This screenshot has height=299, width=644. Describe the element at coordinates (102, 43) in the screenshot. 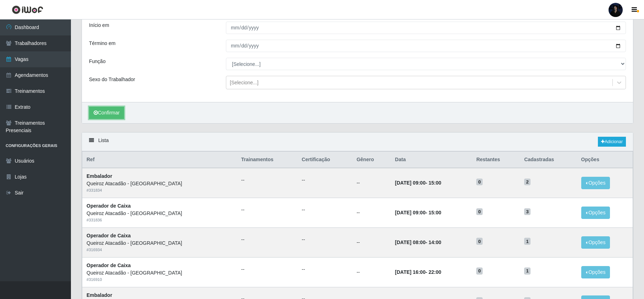

I see `label: Término em` at that location.